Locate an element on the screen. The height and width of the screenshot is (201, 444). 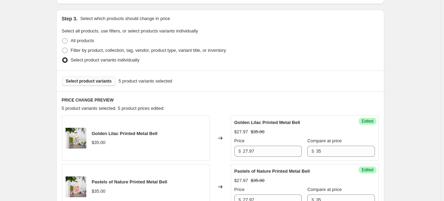
p: Select which products should change in price is located at coordinates (125, 19).